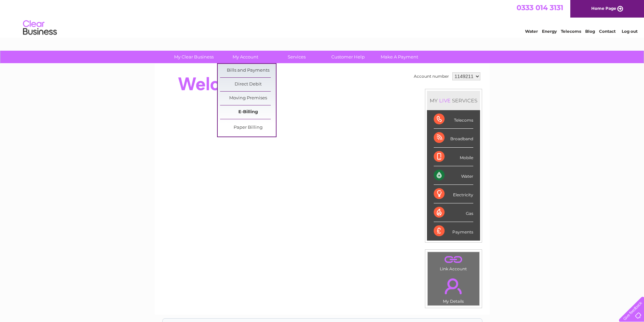  What do you see at coordinates (245, 57) in the screenshot?
I see `a: My Account` at bounding box center [245, 57].